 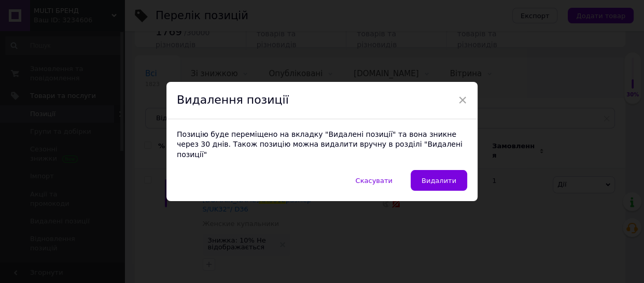 What do you see at coordinates (438, 180) in the screenshot?
I see `span: Видалити` at bounding box center [438, 180].